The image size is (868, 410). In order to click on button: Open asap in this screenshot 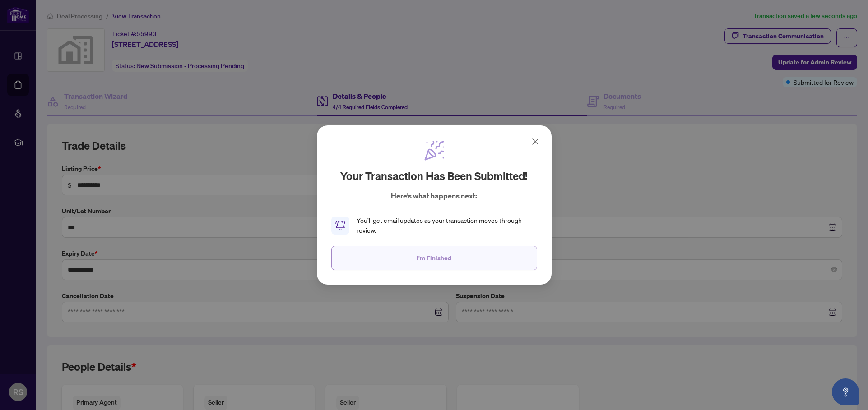, I will do `click(845, 392)`.